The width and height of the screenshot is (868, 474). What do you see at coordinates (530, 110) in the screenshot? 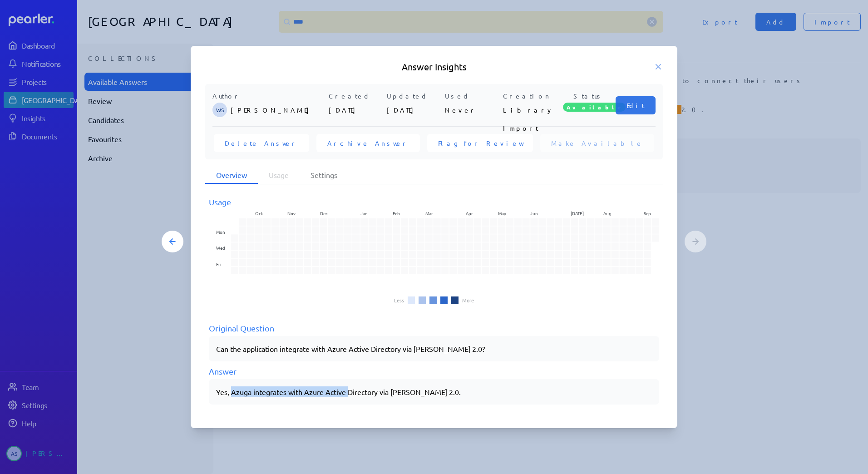
I see `p: Library Import` at bounding box center [530, 110].